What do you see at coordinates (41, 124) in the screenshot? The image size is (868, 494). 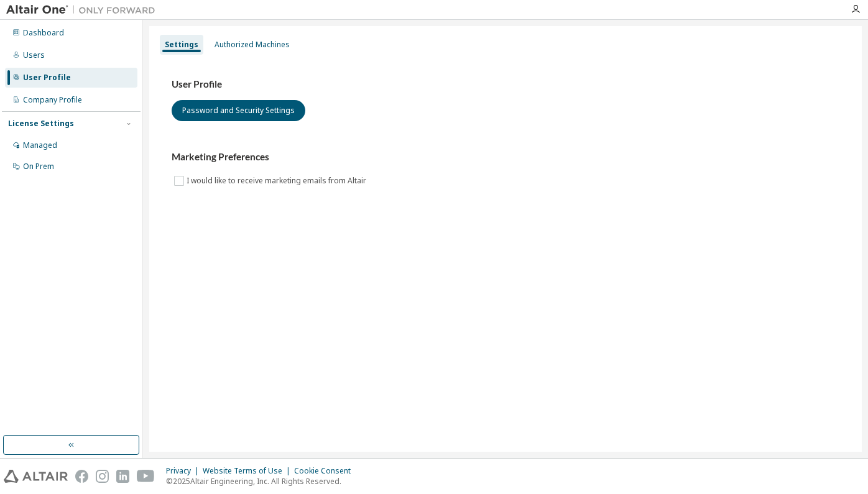 I see `div: License Settings` at bounding box center [41, 124].